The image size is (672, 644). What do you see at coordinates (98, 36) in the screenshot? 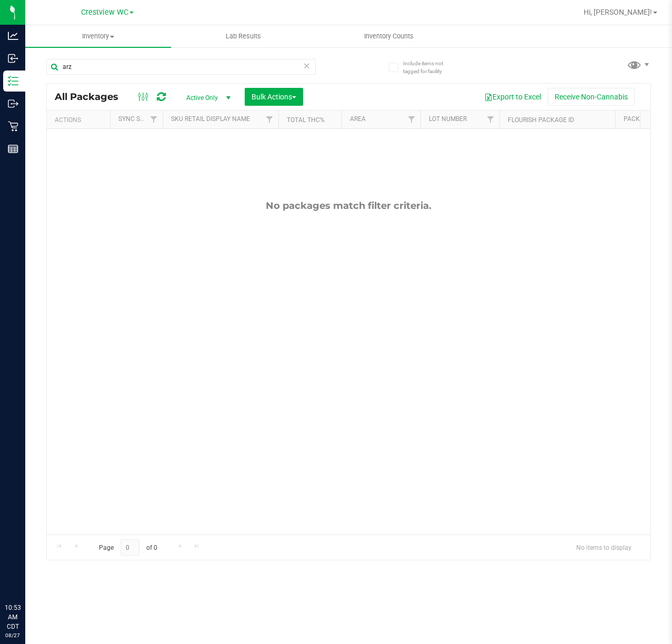
I see `span: Inventory` at bounding box center [98, 36].